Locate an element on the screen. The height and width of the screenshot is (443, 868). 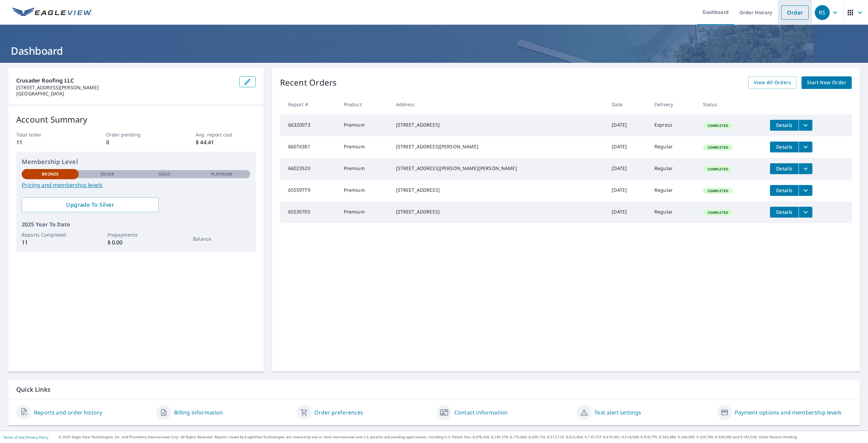
a: Pricing and membership levels is located at coordinates (136, 185).